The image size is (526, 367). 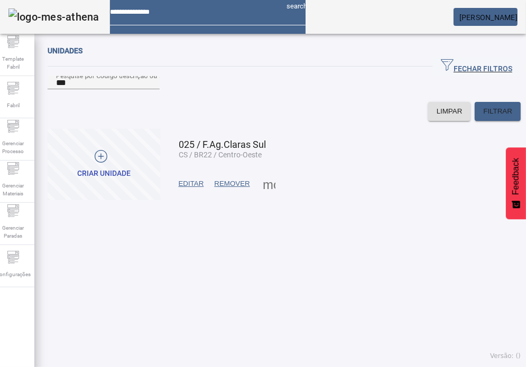 What do you see at coordinates (476, 67) in the screenshot?
I see `button: FECHAR FILTROS` at bounding box center [476, 67].